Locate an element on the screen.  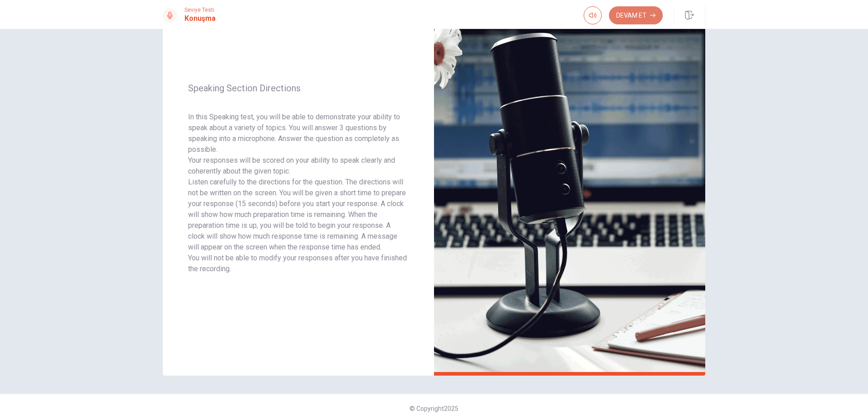
p: Your responses will be scored on your ability to speak clearly and coherently about the given topic. is located at coordinates (298, 166).